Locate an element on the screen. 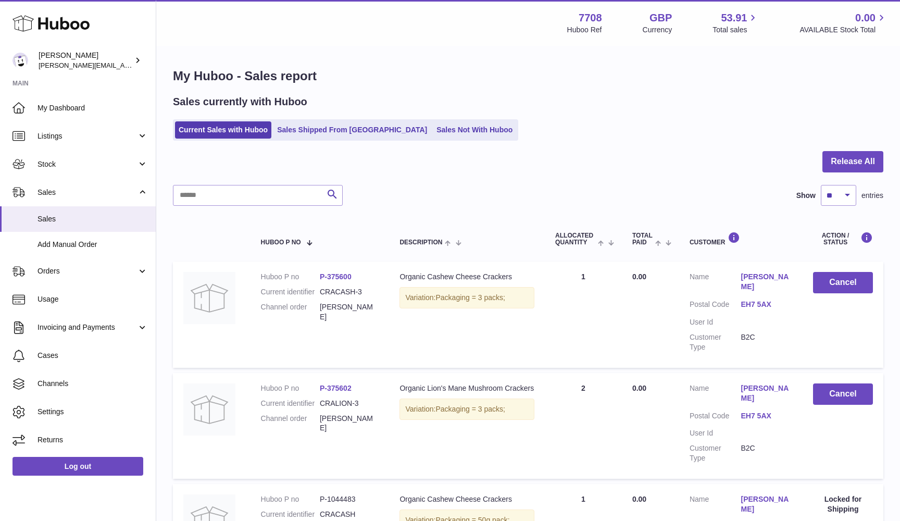  span: Settings is located at coordinates (93, 411).